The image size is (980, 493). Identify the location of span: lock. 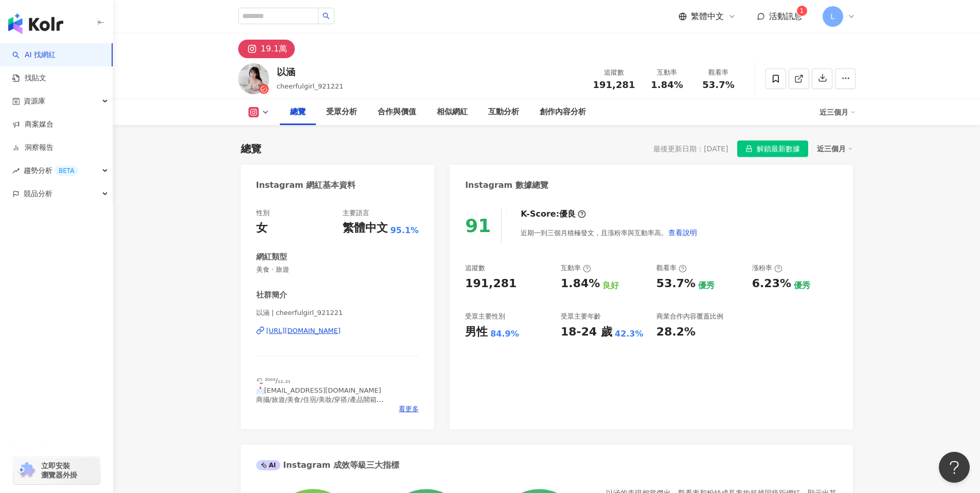
(750, 148).